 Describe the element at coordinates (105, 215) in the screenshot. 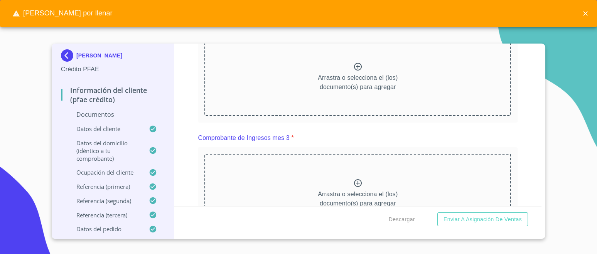

I see `p: Referencia (tercera)` at that location.